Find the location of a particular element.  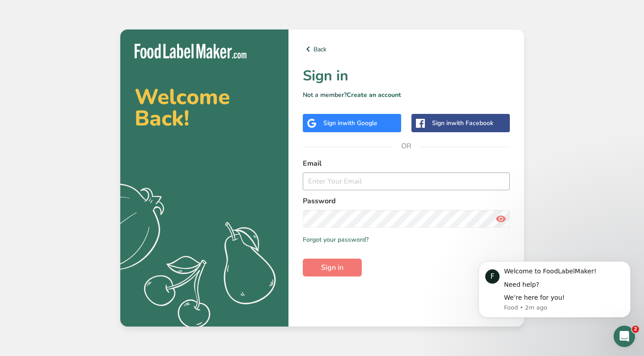

span: 2 is located at coordinates (635, 330).